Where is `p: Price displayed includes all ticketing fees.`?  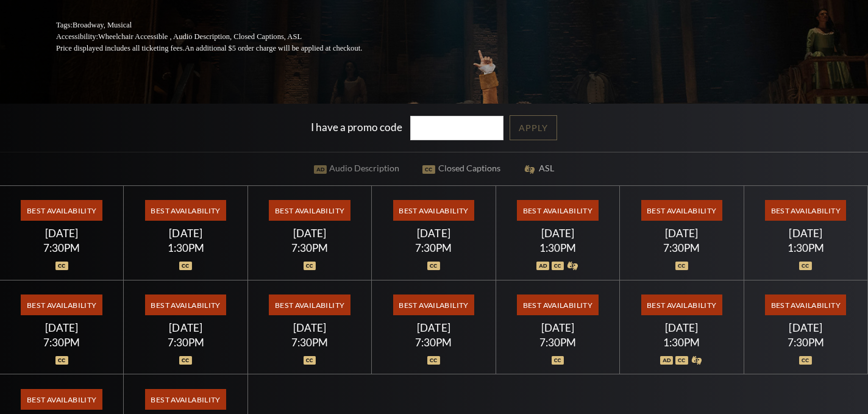
p: Price displayed includes all ticketing fees. is located at coordinates (223, 48).